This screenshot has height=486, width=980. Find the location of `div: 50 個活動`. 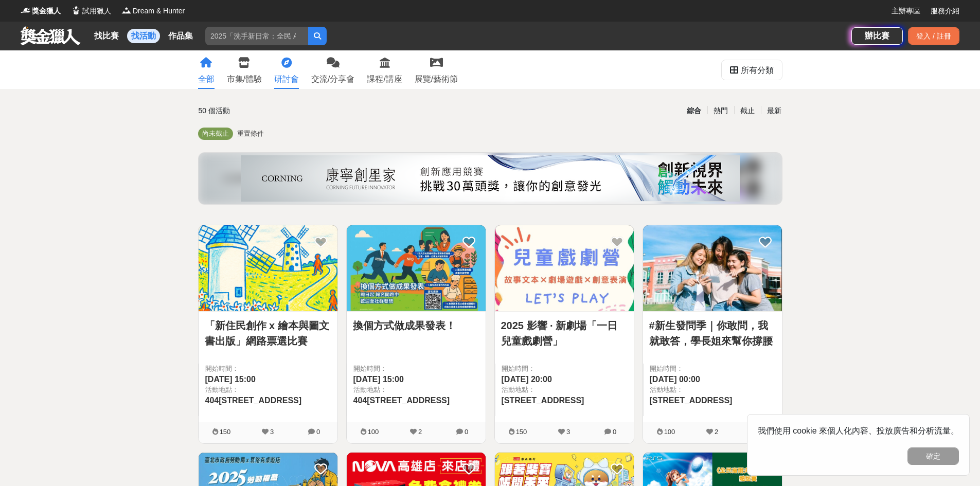

div: 50 個活動 is located at coordinates (295, 110).